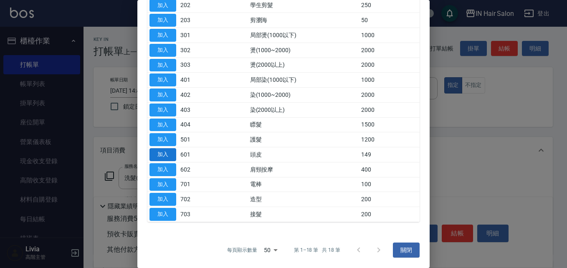  I want to click on td: 602, so click(196, 170).